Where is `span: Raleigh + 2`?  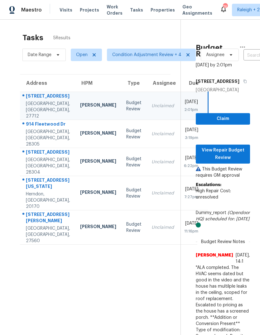
span: Raleigh + 2 is located at coordinates (248, 10).